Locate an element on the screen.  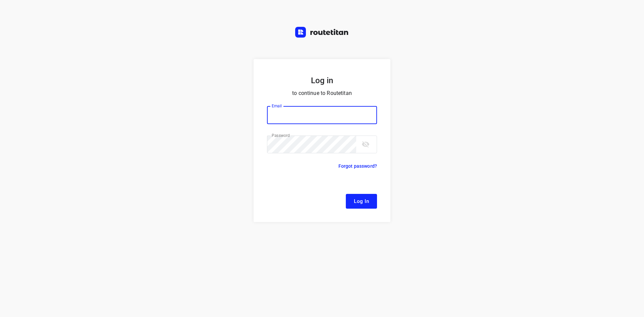
p: Forgot password? is located at coordinates (358, 166).